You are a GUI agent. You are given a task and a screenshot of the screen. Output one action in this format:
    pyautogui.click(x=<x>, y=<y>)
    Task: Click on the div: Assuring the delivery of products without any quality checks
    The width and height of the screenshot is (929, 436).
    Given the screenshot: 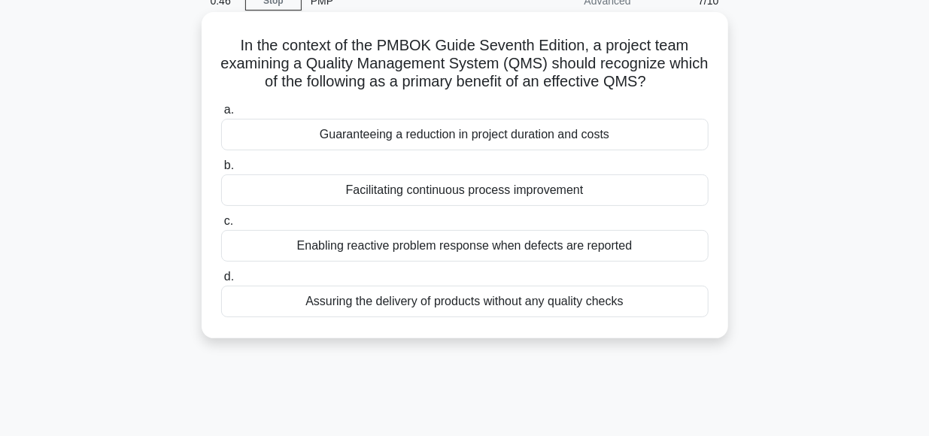 What is the action you would take?
    pyautogui.click(x=465, y=302)
    